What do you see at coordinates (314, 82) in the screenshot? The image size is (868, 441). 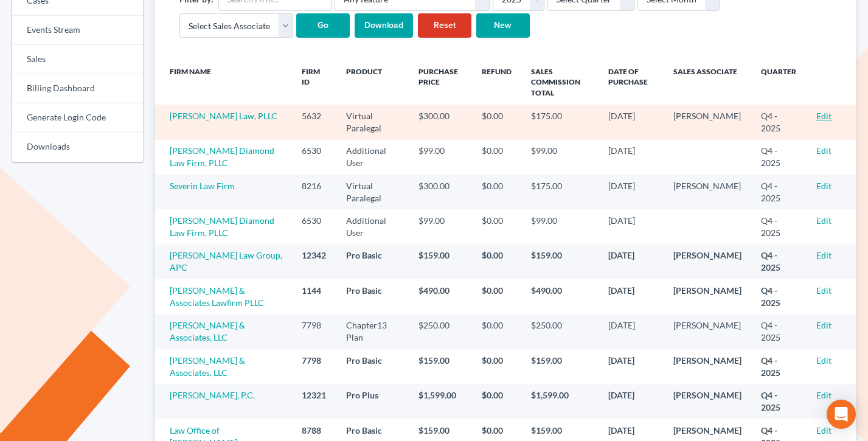 I see `th: Firm ID` at bounding box center [314, 82].